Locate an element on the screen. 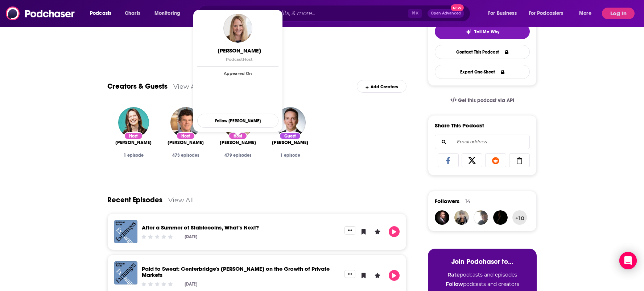 This screenshot has width=644, height=291. strong: Follow is located at coordinates (455, 284).